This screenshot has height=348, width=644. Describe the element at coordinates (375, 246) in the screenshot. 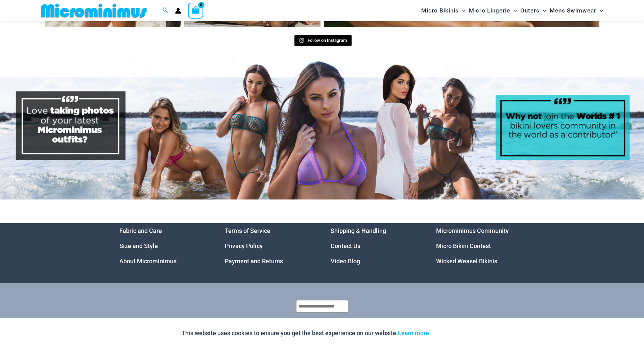

I see `aside: Footer Widget 3` at that location.